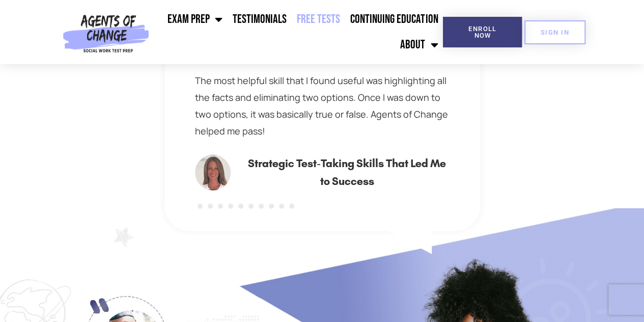  What do you see at coordinates (213, 173) in the screenshot?
I see `img: IMG_3855 – Kathy Mandalaoui` at bounding box center [213, 173].